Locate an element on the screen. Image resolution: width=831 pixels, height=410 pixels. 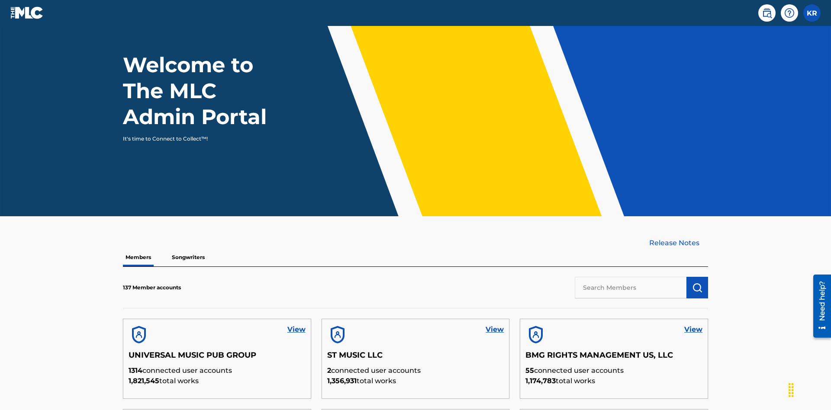
div: Drag is located at coordinates (791, 390).